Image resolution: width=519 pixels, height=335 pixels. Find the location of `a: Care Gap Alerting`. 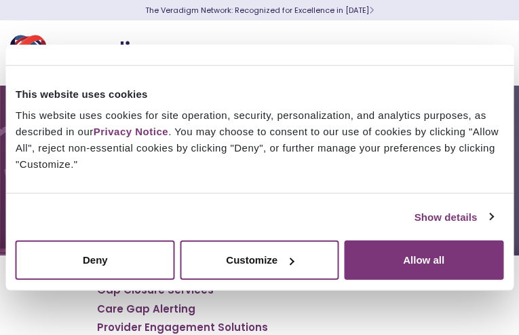

a: Care Gap Alerting is located at coordinates (146, 309).